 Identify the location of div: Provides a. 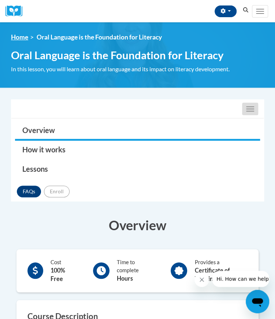
(221, 271).